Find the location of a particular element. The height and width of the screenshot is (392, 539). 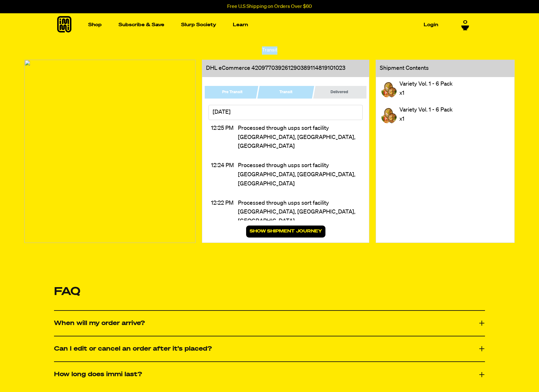

span: Delivered is located at coordinates (339, 92).